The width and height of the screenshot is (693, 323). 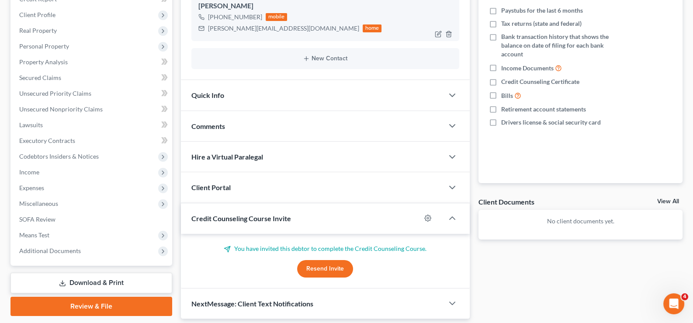 What do you see at coordinates (38, 30) in the screenshot?
I see `span: Real Property` at bounding box center [38, 30].